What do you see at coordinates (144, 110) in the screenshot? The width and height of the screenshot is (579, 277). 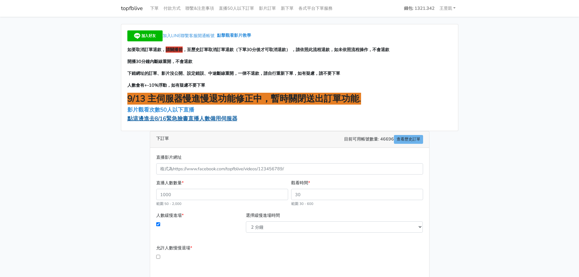 I see `a: 影片觀看次數` at bounding box center [144, 110].